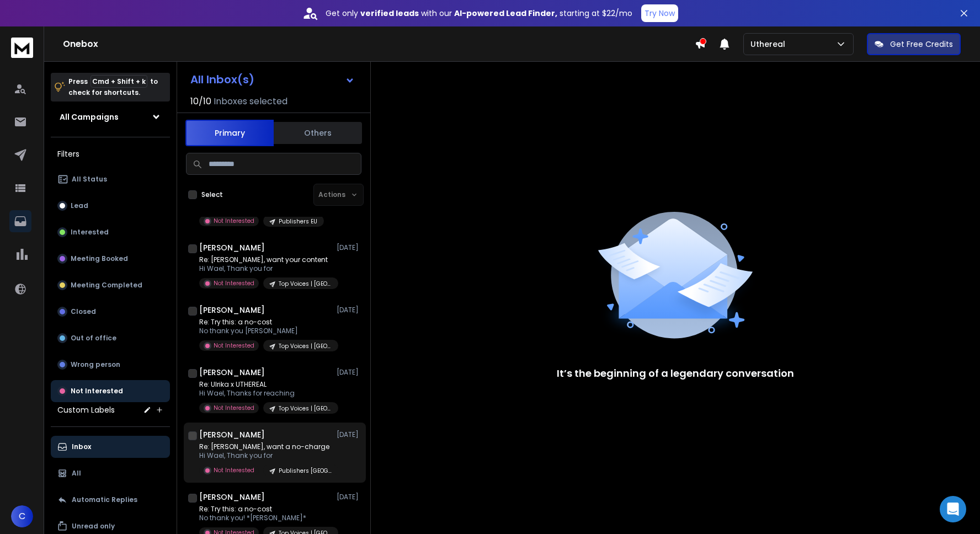 This screenshot has height=534, width=980. I want to click on p: Meeting Booked, so click(99, 259).